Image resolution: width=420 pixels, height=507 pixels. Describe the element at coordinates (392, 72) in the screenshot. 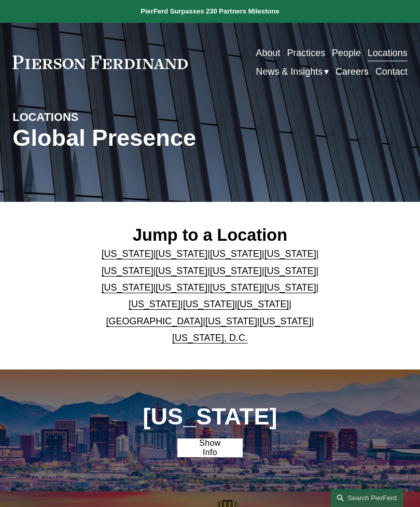

I see `a: Contact` at that location.